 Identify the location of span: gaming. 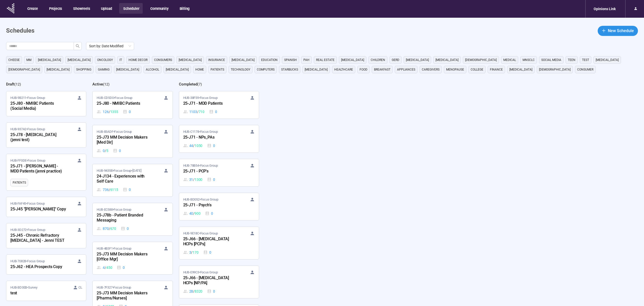
(104, 70).